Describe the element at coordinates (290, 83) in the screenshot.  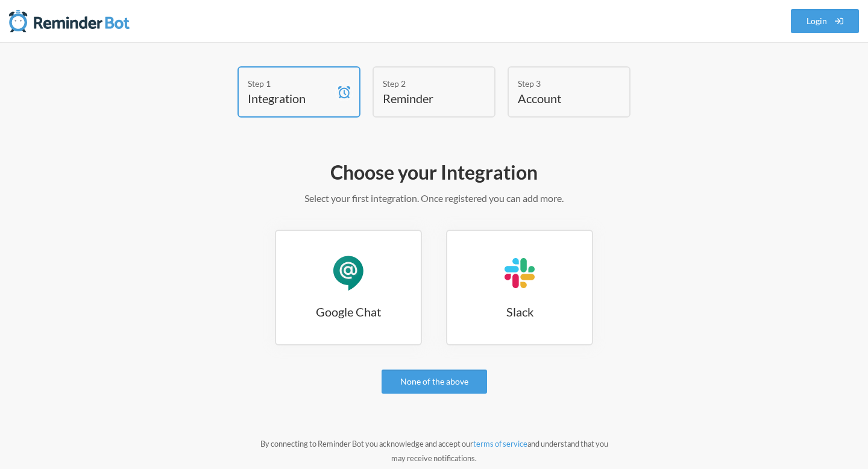
I see `div: Step 1` at that location.